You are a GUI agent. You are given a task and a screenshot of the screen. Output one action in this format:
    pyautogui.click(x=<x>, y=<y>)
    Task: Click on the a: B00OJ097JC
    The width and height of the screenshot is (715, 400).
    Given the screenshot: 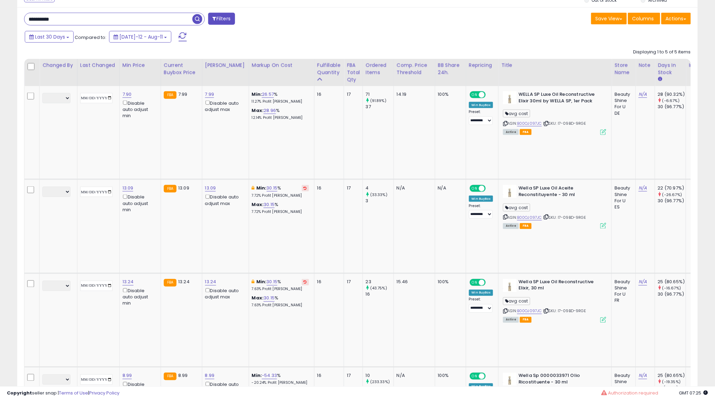 What is the action you would take?
    pyautogui.click(x=530, y=123)
    